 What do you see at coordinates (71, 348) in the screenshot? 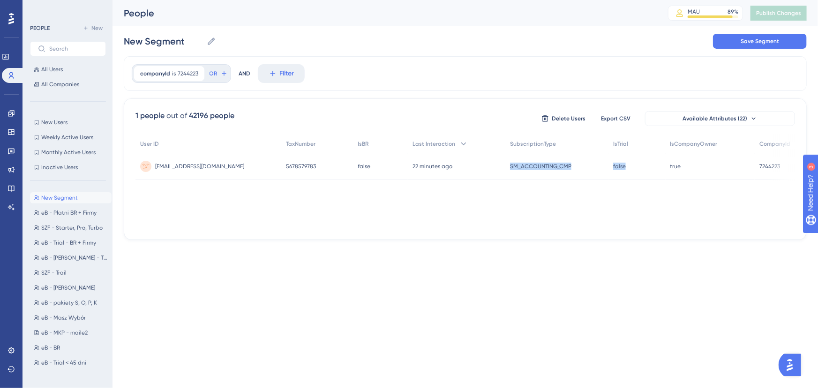
I see `button: eB - BR` at bounding box center [71, 348].